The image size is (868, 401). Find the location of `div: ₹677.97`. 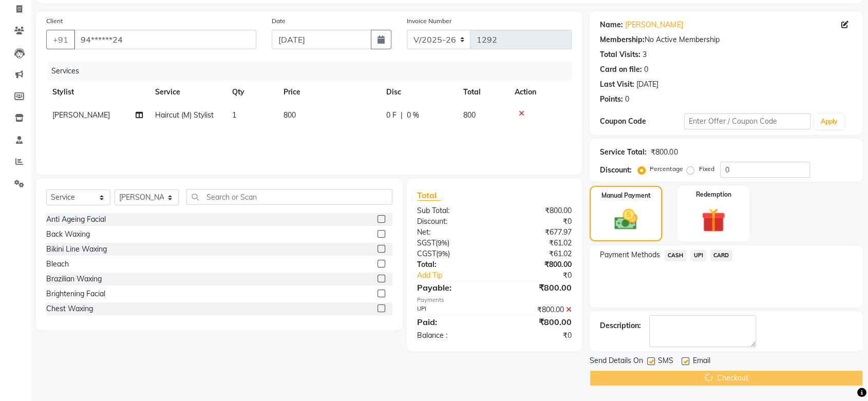

div: ₹677.97 is located at coordinates (537, 232).